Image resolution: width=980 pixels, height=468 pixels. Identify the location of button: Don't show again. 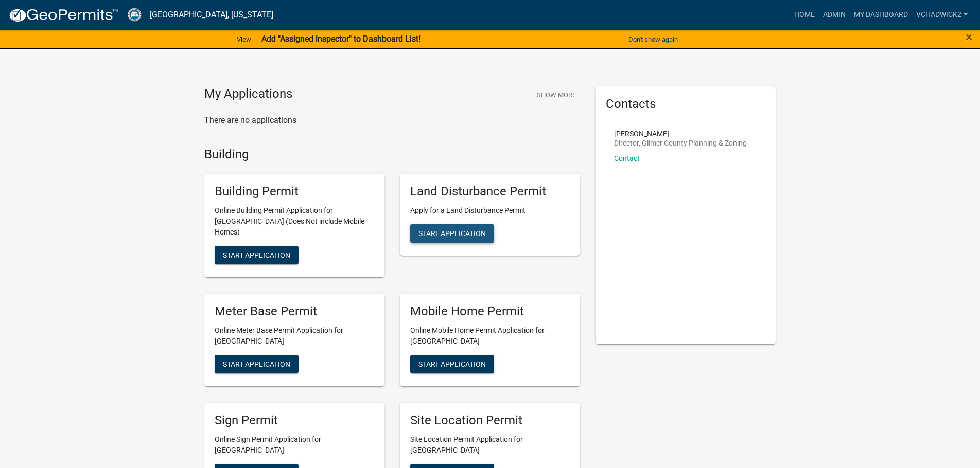
(653, 39).